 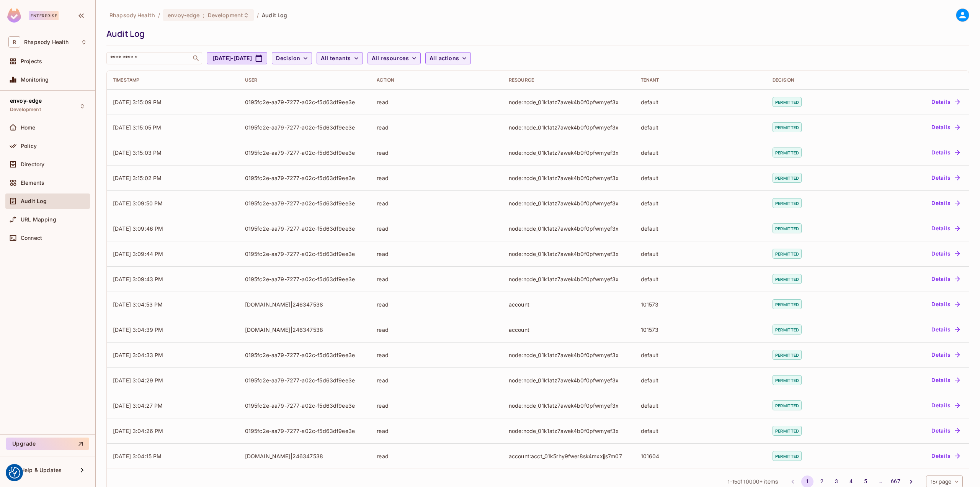 What do you see at coordinates (336, 58) in the screenshot?
I see `span: All tenants` at bounding box center [336, 58].